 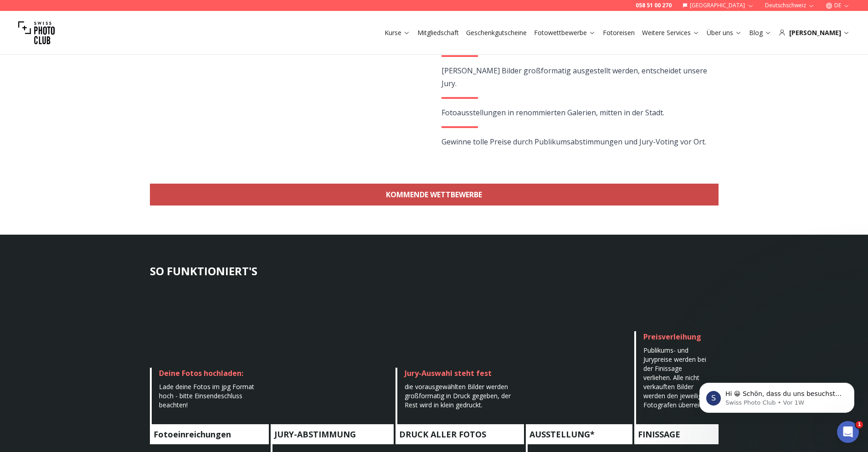 What do you see at coordinates (210, 396) in the screenshot?
I see `div: Lade deine Fotos im jpg Format hoch - bitte Einsendeschluss beachten!` at bounding box center [210, 396].